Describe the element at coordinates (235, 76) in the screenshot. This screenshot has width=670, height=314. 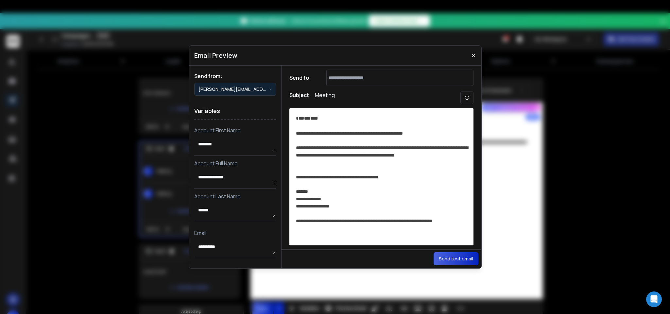
I see `h1: Send from:` at that location.